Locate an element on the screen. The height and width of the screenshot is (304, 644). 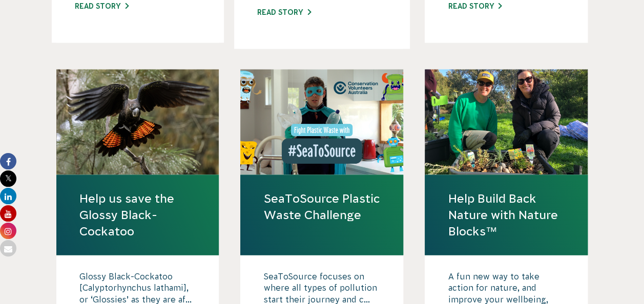
a: Help us save the Glossy Black-Cockatoo is located at coordinates (138, 214).